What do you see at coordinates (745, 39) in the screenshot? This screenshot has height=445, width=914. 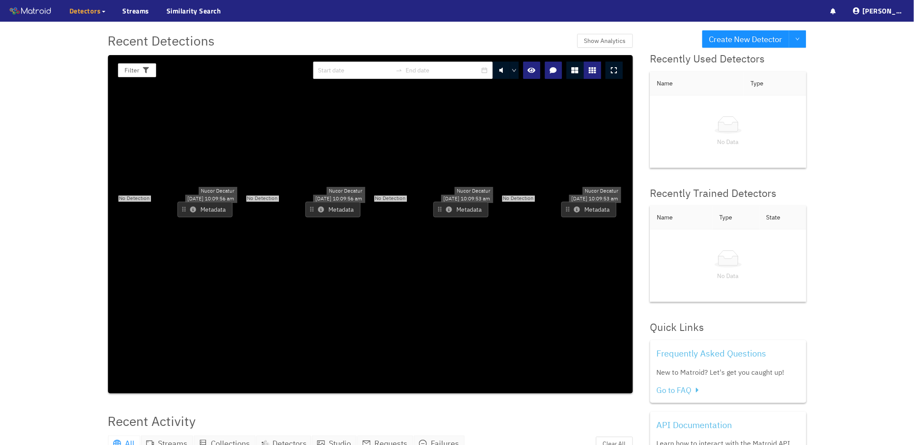 I see `span: Create New Detector` at bounding box center [745, 39].